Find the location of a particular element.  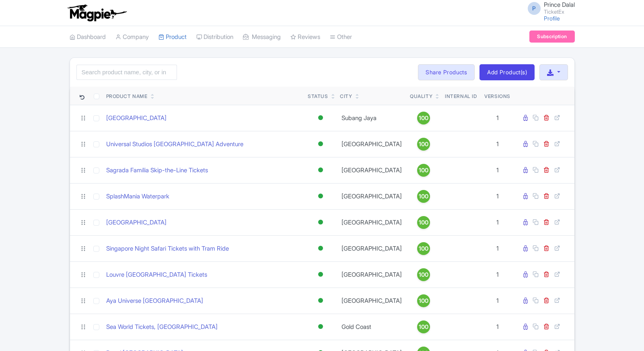

th: Versions is located at coordinates (497, 96).